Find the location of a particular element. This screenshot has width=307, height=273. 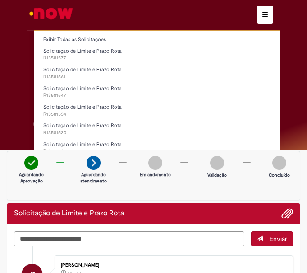

textarea: Digite sua mensagem aqui... is located at coordinates (129, 239).